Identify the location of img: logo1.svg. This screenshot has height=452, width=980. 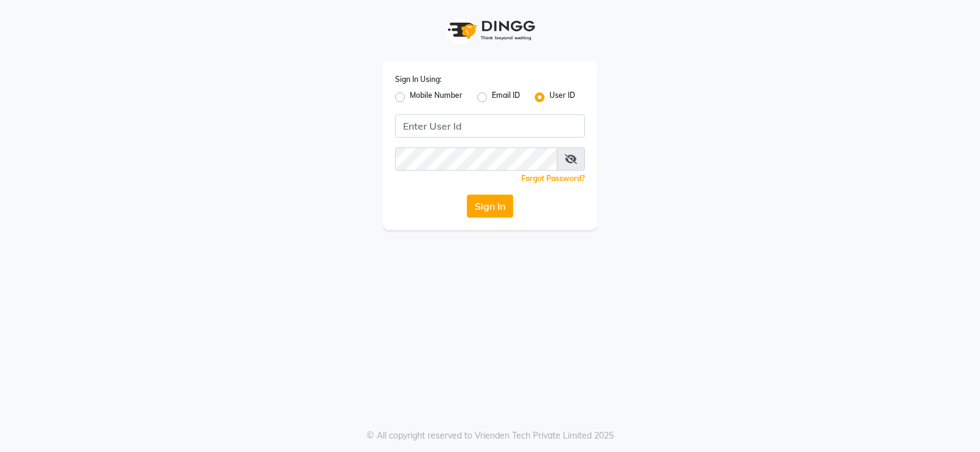
(490, 30).